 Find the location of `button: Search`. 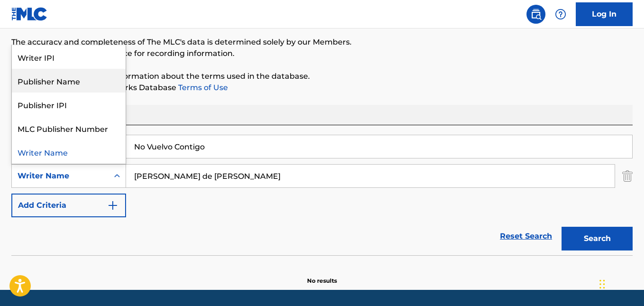

button: Search is located at coordinates (597, 238).